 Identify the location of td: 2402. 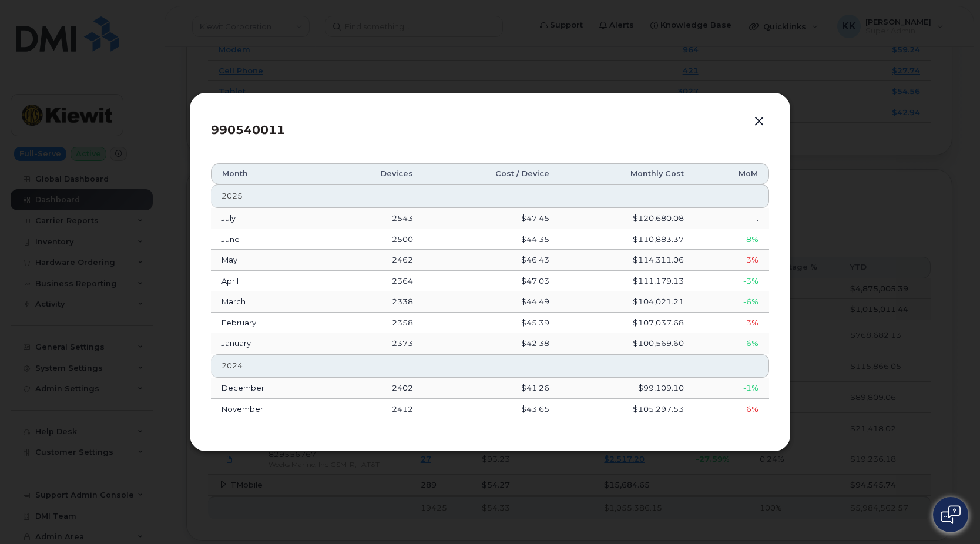
(375, 389).